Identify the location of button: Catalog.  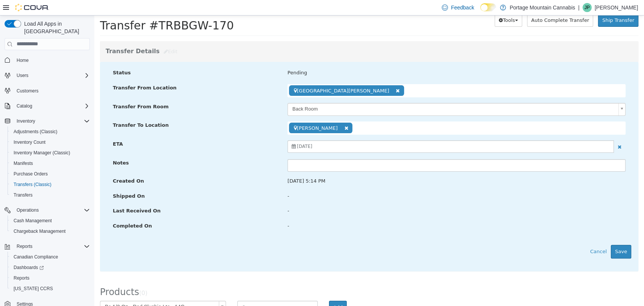
(24, 106).